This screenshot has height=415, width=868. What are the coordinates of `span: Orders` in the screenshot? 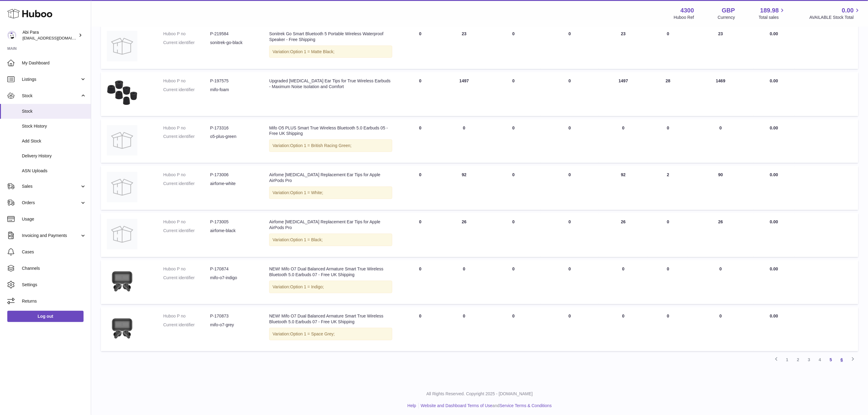 It's located at (51, 202).